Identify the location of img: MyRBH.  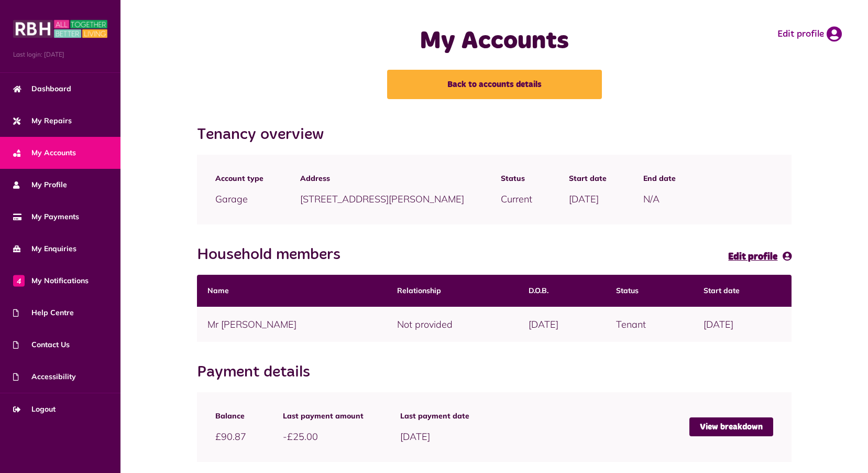
(61, 29).